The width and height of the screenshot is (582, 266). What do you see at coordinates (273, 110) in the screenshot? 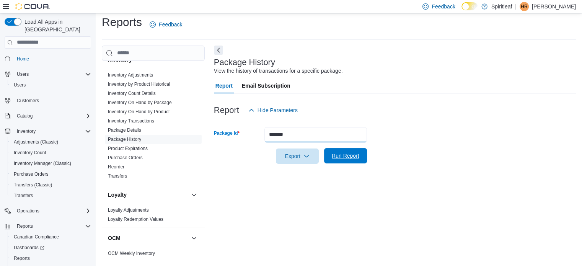
I see `button: Hide Parameters` at bounding box center [273, 110].